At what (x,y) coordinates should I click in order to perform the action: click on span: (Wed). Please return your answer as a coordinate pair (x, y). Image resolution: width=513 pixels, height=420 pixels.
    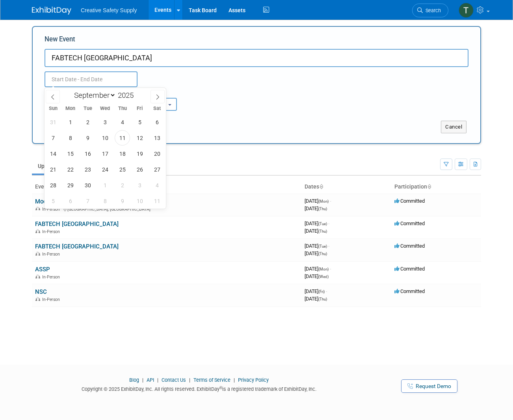
    Looking at the image, I should click on (324, 277).